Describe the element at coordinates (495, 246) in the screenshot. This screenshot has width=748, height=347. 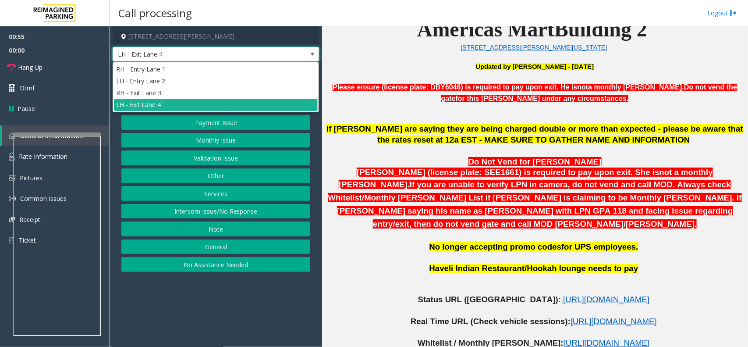
I see `span: No longer accepting promo codes` at that location.